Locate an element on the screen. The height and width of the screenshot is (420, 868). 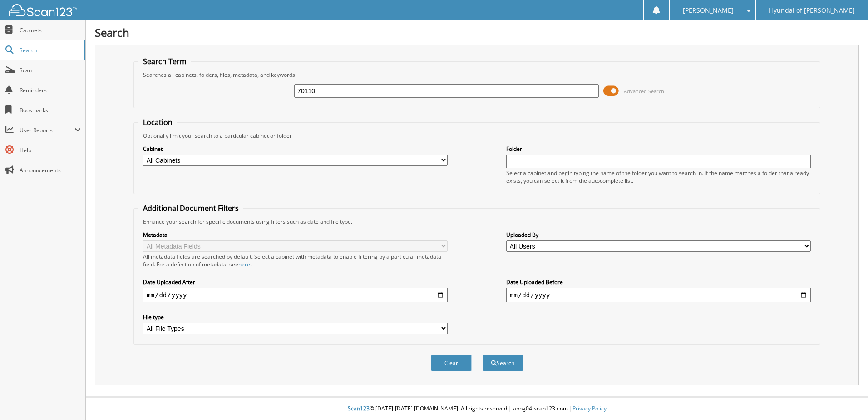
img: scan123-logo-white.svg is located at coordinates (43, 10).